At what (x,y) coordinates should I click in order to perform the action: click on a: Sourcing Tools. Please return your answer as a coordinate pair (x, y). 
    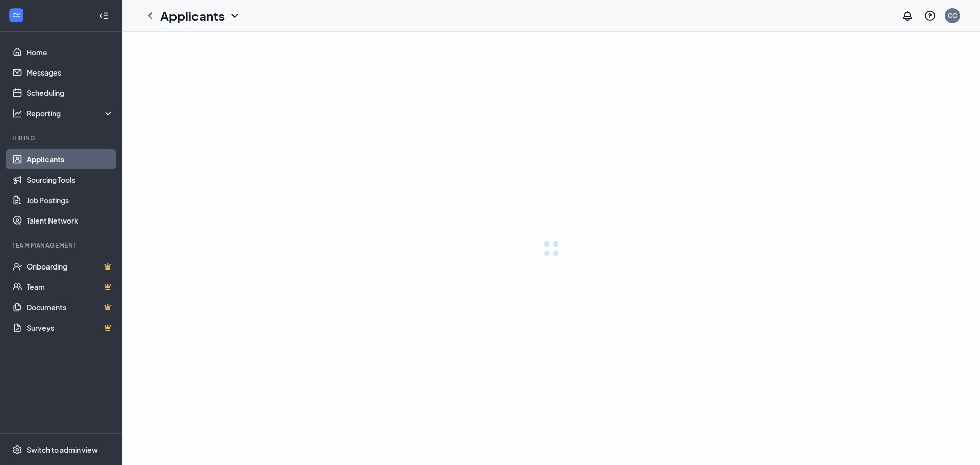
    Looking at the image, I should click on (70, 180).